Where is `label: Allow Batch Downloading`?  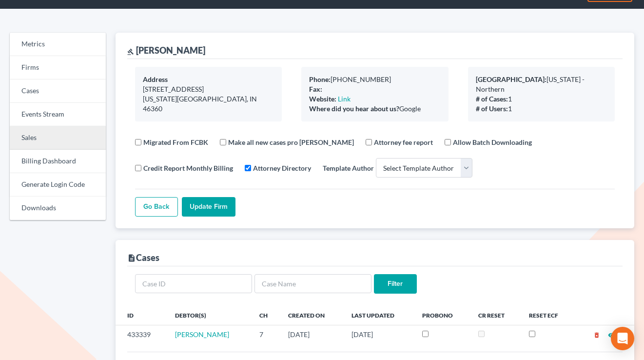
label: Allow Batch Downloading is located at coordinates (492, 142).